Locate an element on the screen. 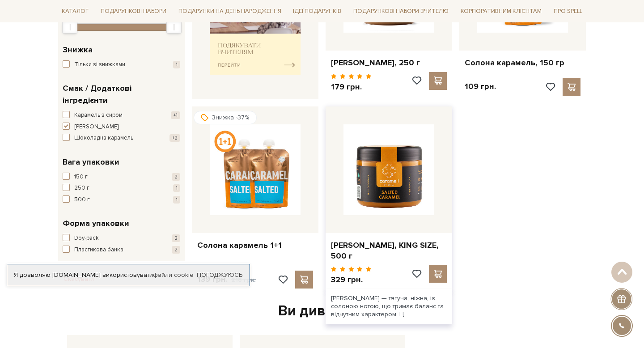 This screenshot has width=644, height=348. div: Знижка -37% is located at coordinates (225, 118).